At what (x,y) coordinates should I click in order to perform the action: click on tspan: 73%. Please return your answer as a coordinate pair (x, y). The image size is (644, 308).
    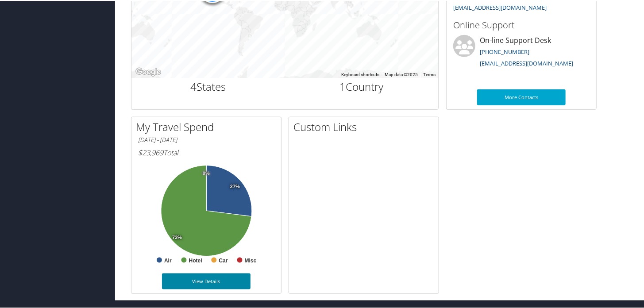
    Looking at the image, I should click on (177, 236).